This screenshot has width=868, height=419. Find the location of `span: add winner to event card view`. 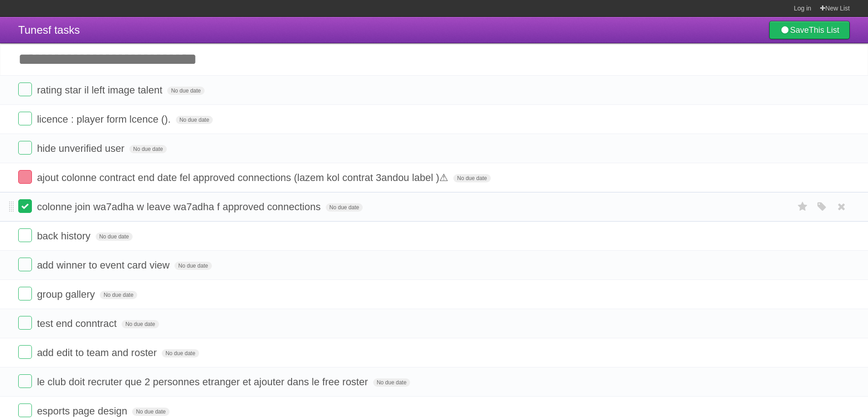

span: add winner to event card view is located at coordinates (104, 265).